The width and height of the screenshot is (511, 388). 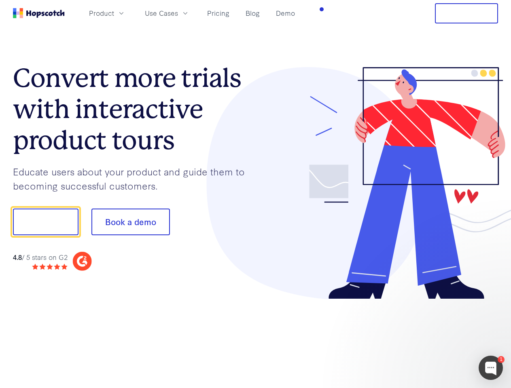 What do you see at coordinates (131, 222) in the screenshot?
I see `button: Book a demo` at bounding box center [131, 222].